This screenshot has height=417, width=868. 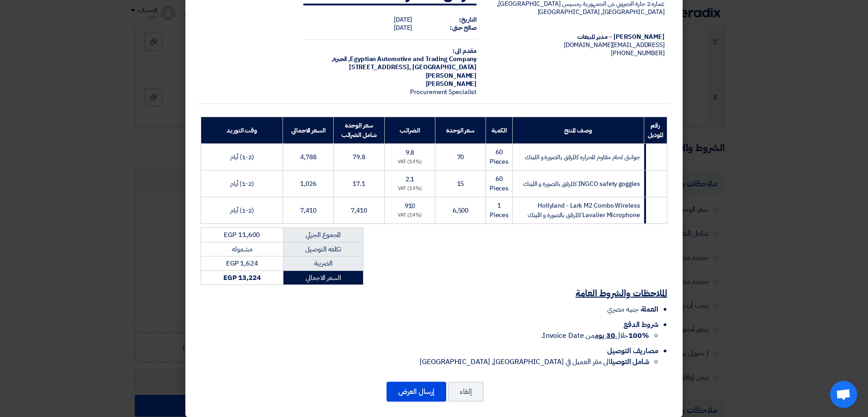 What do you see at coordinates (843, 395) in the screenshot?
I see `div: Open chat` at bounding box center [843, 395].